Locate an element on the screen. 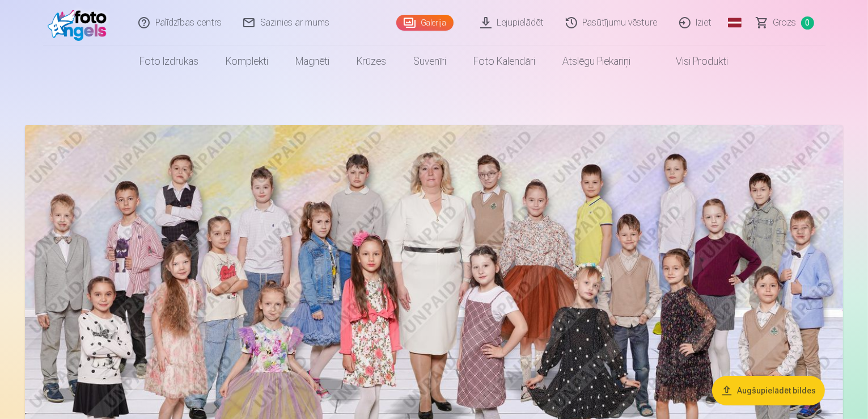 The width and height of the screenshot is (868, 419). a: Atslēgu piekariņi is located at coordinates (597, 61).